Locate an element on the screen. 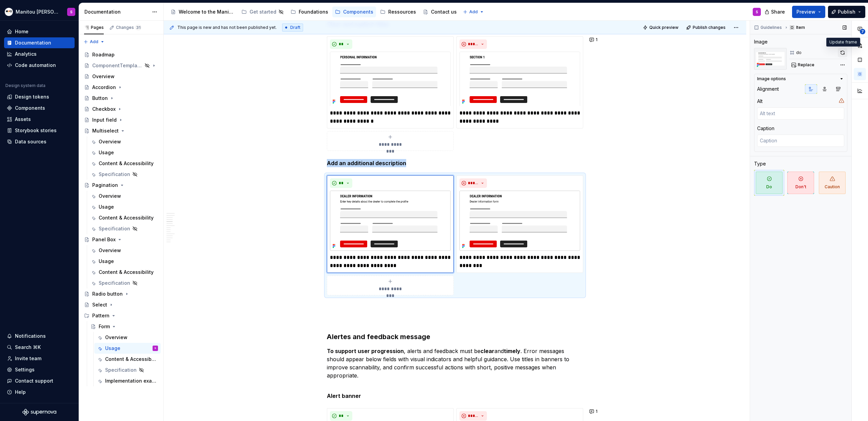 The height and width of the screenshot is (421, 868). div: Code automation is located at coordinates (35, 65).